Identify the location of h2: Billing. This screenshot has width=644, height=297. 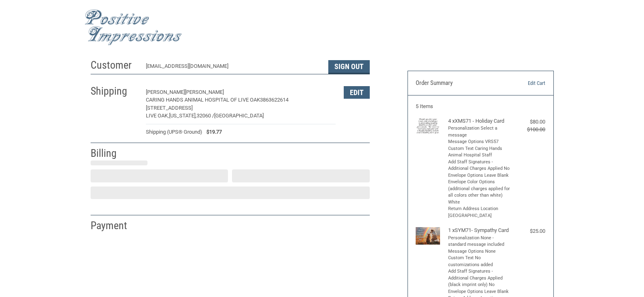
(114, 153).